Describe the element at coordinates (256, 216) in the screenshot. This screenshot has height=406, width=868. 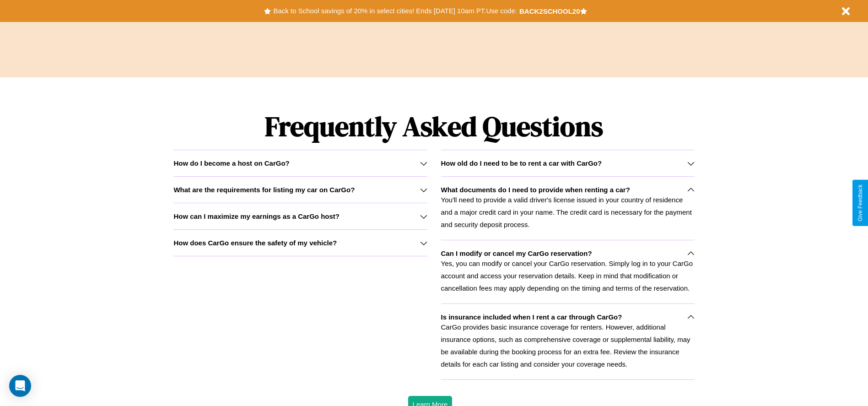
I see `h3: How can I maximize my earnings as a CarGo host?` at that location.